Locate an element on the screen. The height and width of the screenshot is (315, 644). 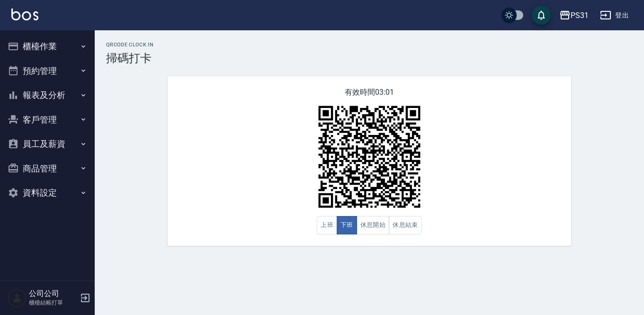
div: PS31 is located at coordinates (580, 15).